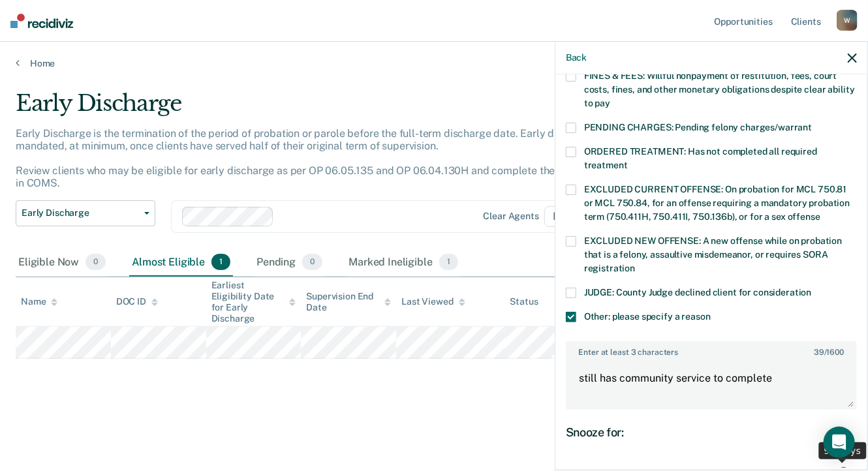 The image size is (868, 471). I want to click on div: Last Viewed, so click(433, 301).